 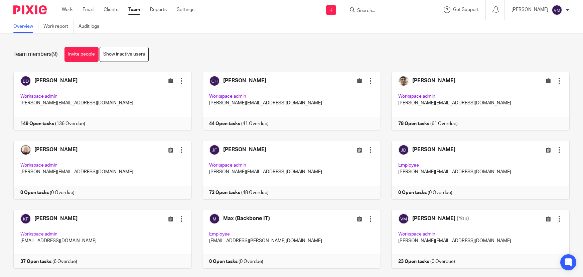 What do you see at coordinates (58, 26) in the screenshot?
I see `a: Work report` at bounding box center [58, 26].